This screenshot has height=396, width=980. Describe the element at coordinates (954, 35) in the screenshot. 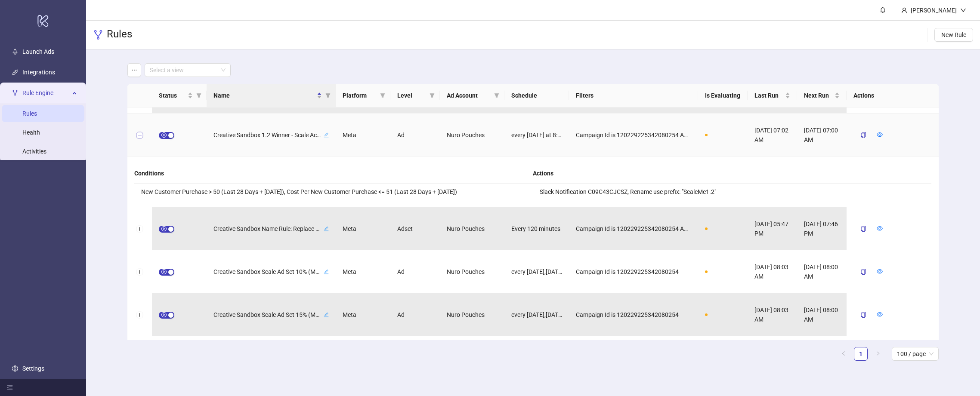

I see `span: New Rule` at that location.